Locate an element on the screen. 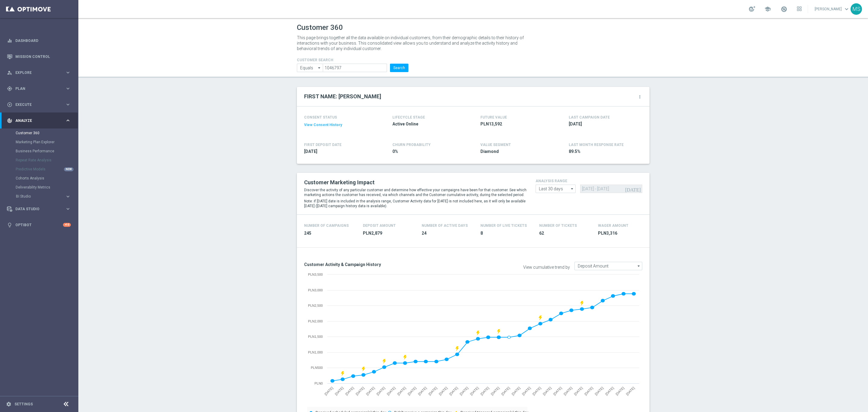  span: Diamond is located at coordinates (516, 151).